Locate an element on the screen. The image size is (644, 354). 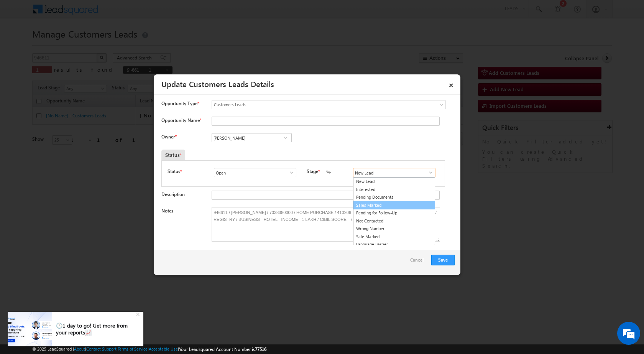
em: Start Chat is located at coordinates (122, 241).